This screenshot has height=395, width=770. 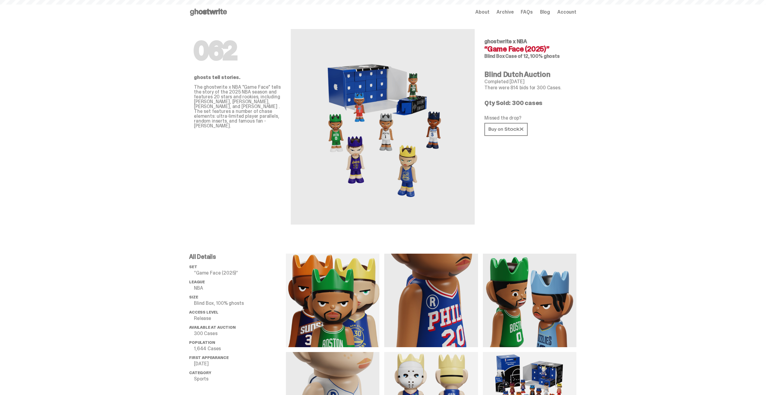 I want to click on span: set, so click(x=193, y=267).